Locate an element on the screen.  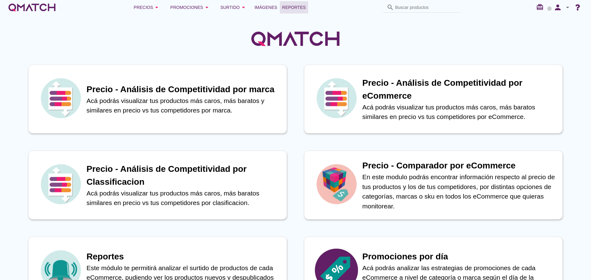
div: white-qmatch-logo is located at coordinates (32, 7).